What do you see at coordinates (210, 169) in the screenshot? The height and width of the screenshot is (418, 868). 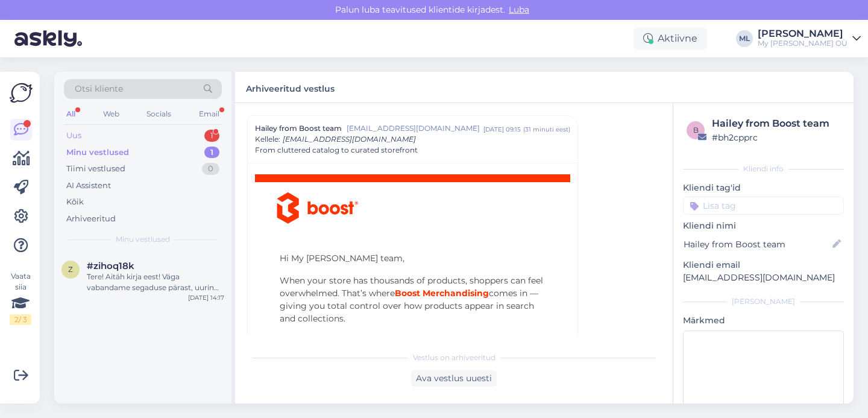 I see `div: 0` at bounding box center [210, 169].